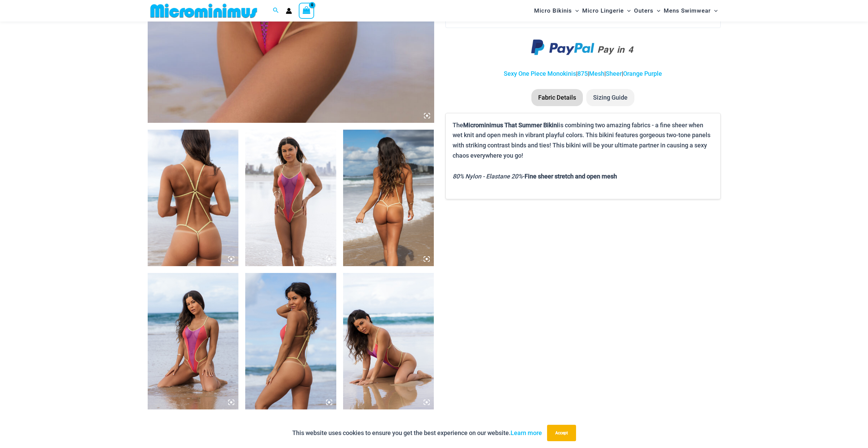 Image resolution: width=868 pixels, height=448 pixels. Describe the element at coordinates (596, 74) in the screenshot. I see `a: Mesh` at that location.